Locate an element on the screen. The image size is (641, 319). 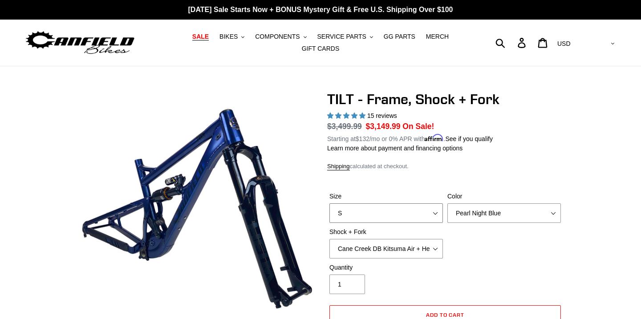
span: BIKES is located at coordinates (228, 37).